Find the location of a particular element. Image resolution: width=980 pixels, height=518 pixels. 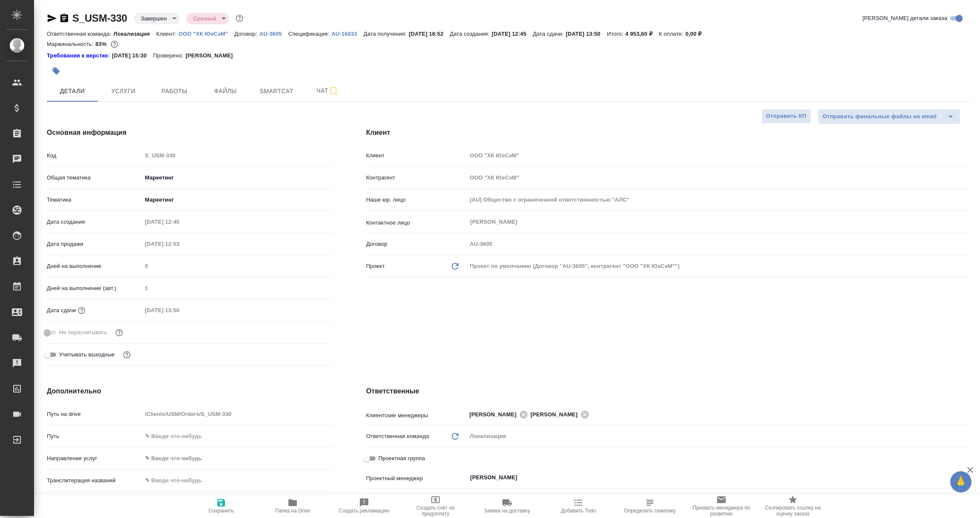

span: Проектная группа is located at coordinates (401, 458).